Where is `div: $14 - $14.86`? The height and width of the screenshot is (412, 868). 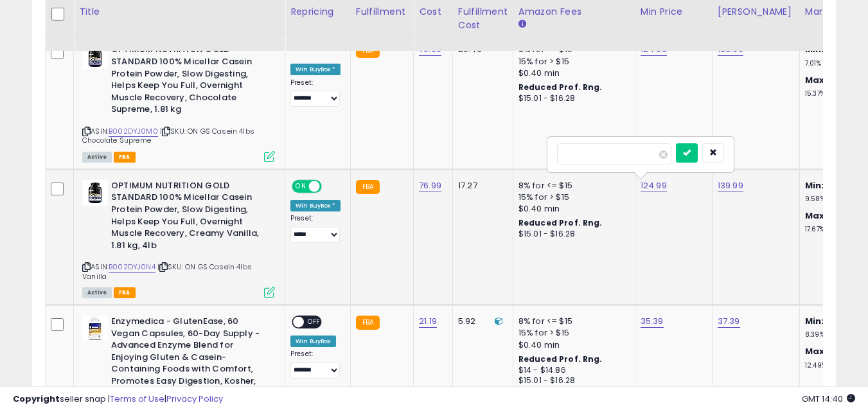 div: $14 - $14.86 is located at coordinates (572, 370).